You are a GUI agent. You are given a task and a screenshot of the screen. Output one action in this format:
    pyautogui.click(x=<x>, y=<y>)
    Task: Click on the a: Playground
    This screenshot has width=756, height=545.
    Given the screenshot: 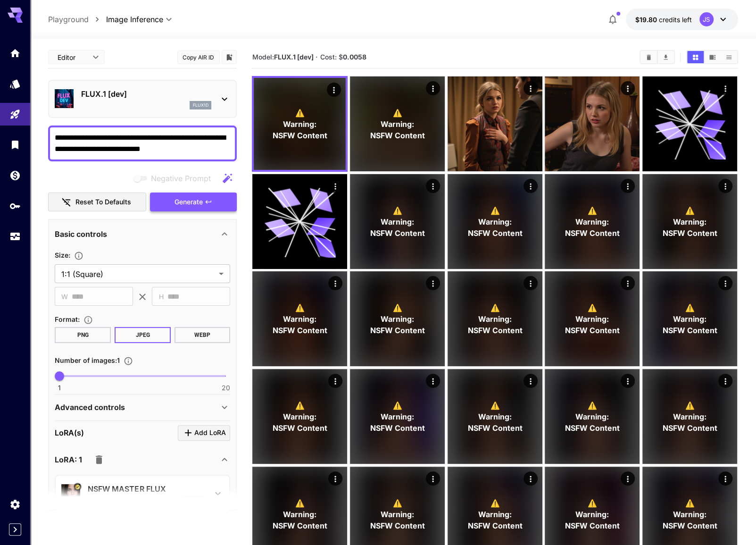 What is the action you would take?
    pyautogui.click(x=68, y=19)
    